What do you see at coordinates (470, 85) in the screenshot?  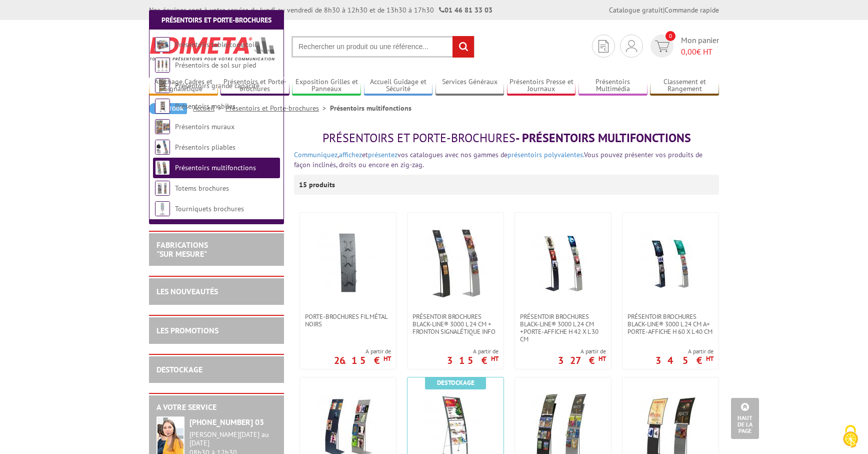 I see `a: Services Généraux` at bounding box center [470, 85].